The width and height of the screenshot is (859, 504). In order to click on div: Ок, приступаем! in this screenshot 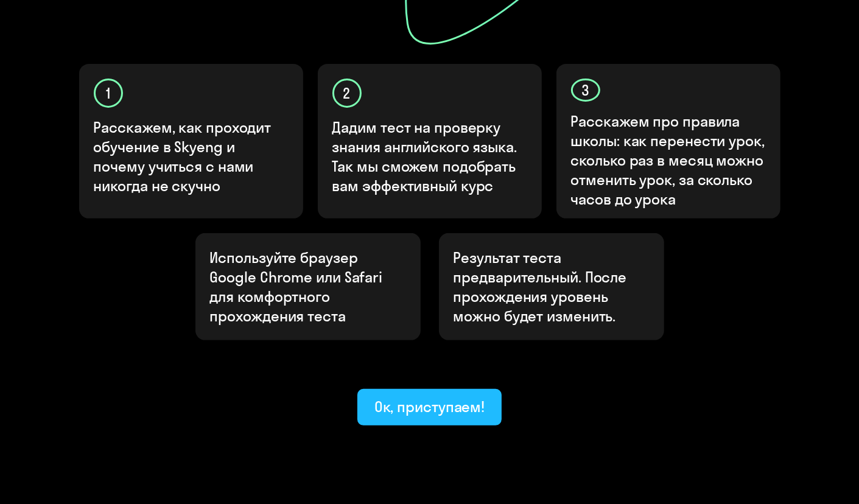, I will do `click(430, 407)`.